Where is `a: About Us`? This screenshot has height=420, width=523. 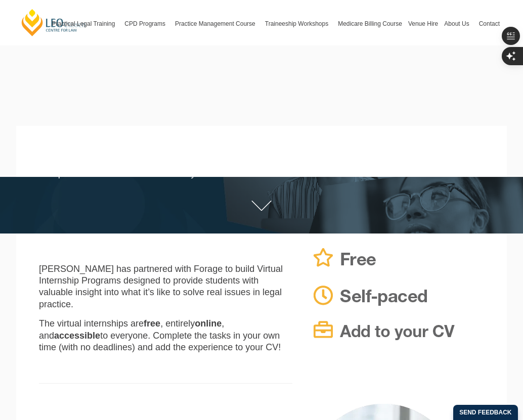
a: About Us is located at coordinates (458, 24).